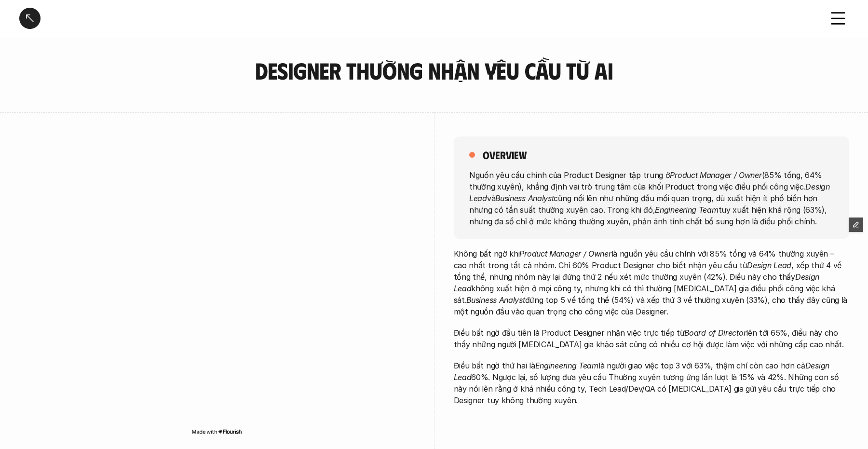 The image size is (868, 449). Describe the element at coordinates (434, 71) in the screenshot. I see `h3: Designer thường nhận yêu cầu từ ai` at that location.